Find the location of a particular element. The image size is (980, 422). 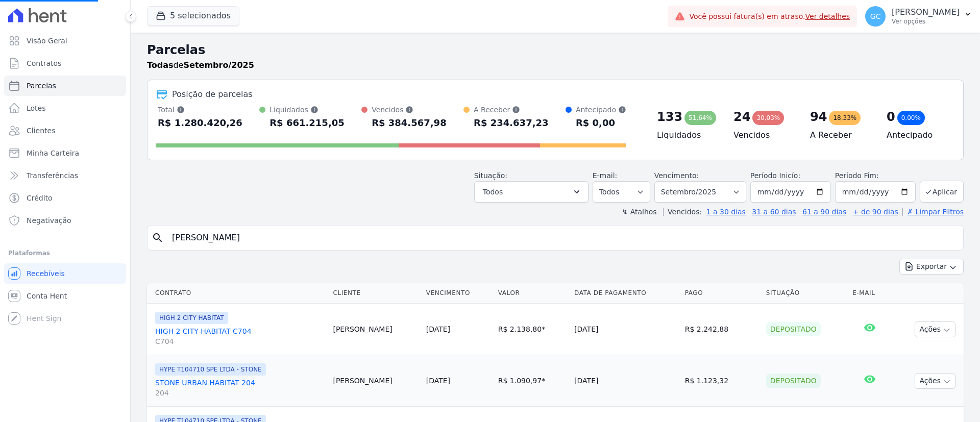

td: R$ 1.123,32 is located at coordinates (721, 381).